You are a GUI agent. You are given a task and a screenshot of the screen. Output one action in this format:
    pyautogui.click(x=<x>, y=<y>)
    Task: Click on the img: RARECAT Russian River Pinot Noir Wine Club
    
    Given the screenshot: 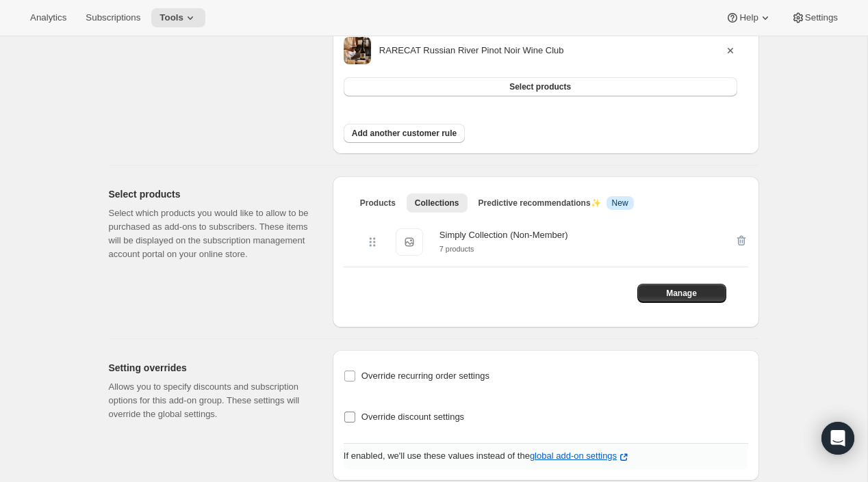 What is the action you would take?
    pyautogui.click(x=357, y=51)
    